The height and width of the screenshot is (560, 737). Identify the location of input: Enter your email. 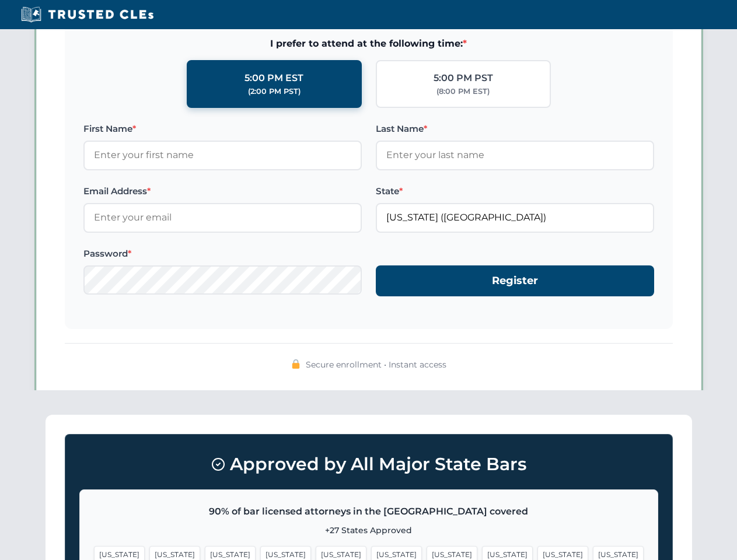
(222, 218).